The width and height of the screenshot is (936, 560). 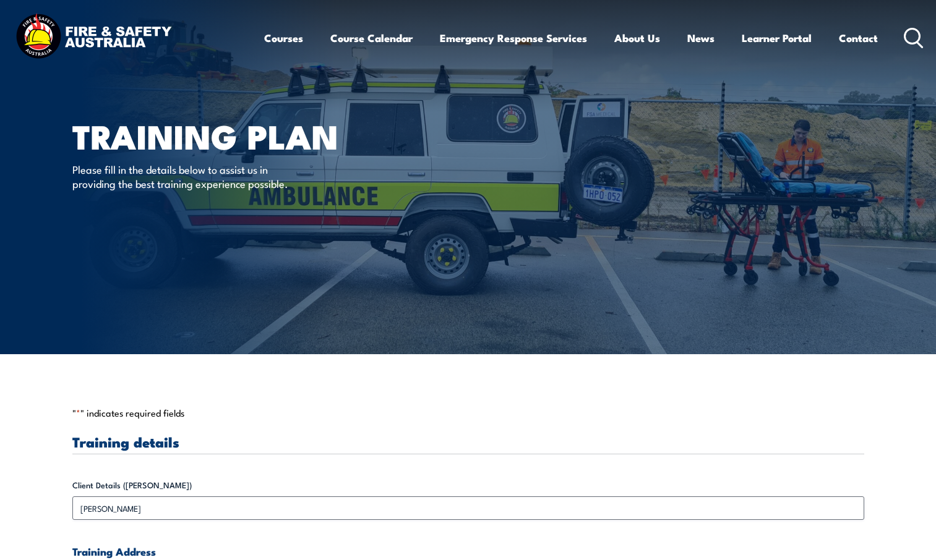 What do you see at coordinates (468, 551) in the screenshot?
I see `h4: Training Address` at bounding box center [468, 551].